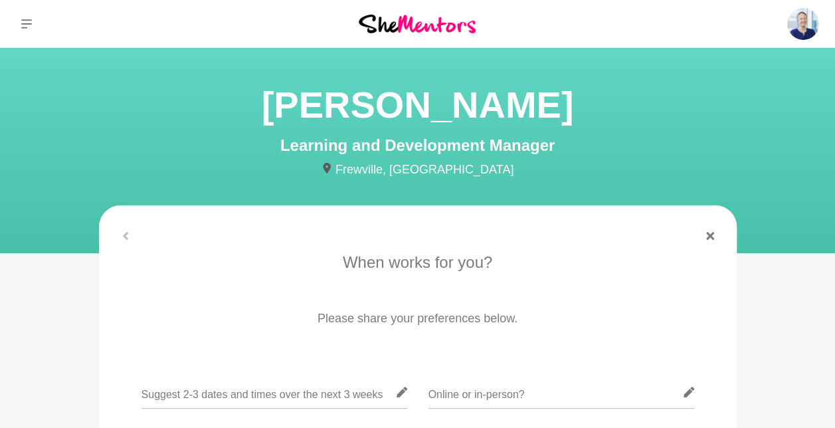  What do you see at coordinates (418, 146) in the screenshot?
I see `h4: Learning and Development Manager` at bounding box center [418, 146].